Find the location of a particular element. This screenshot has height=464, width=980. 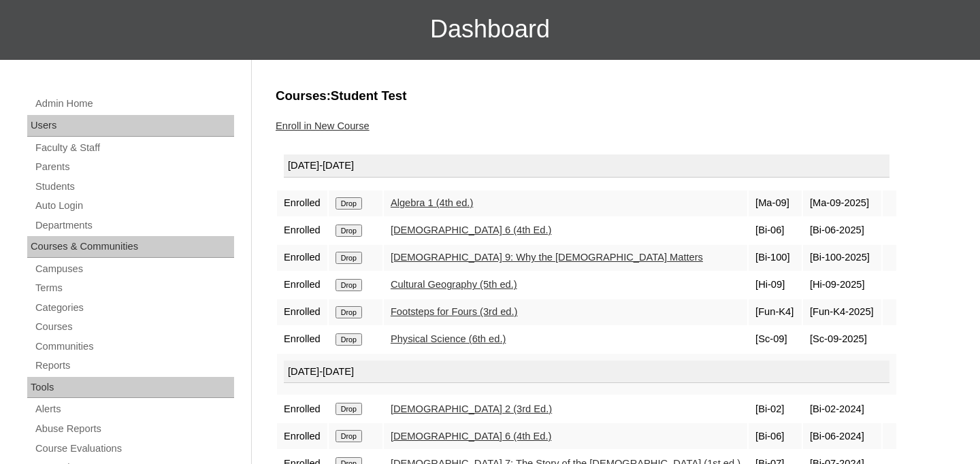

a: Physical Science (6th ed.) is located at coordinates (448, 339).